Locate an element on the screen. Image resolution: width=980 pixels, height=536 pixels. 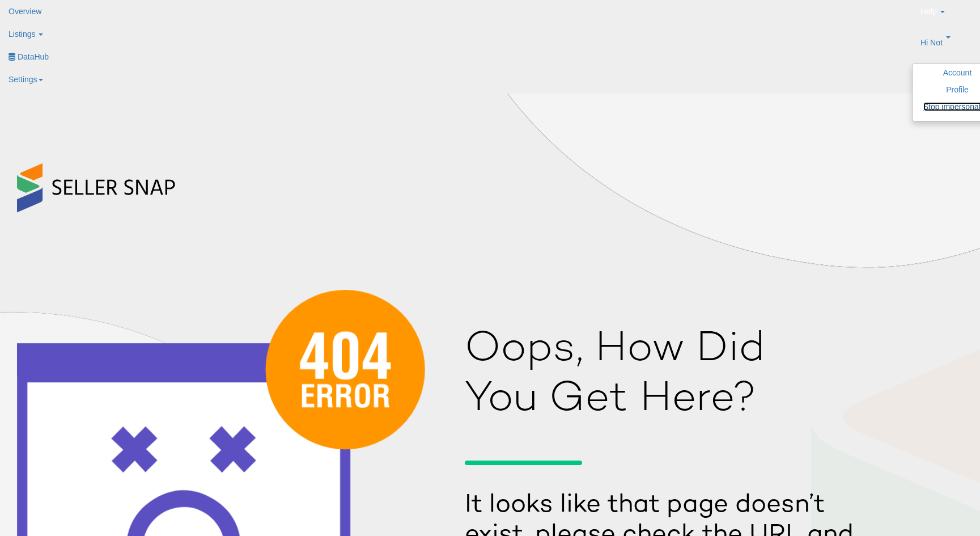
p: It looks like that page doesn’t exist, please check the URL and try again. is located at coordinates (672, 442).